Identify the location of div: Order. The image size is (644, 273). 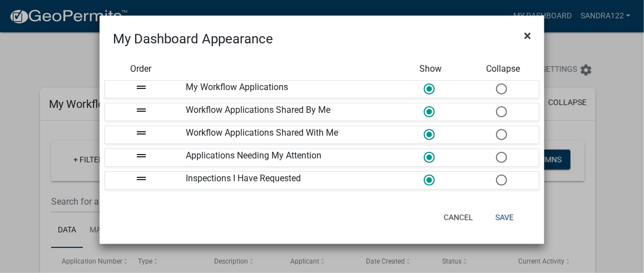
(141, 69).